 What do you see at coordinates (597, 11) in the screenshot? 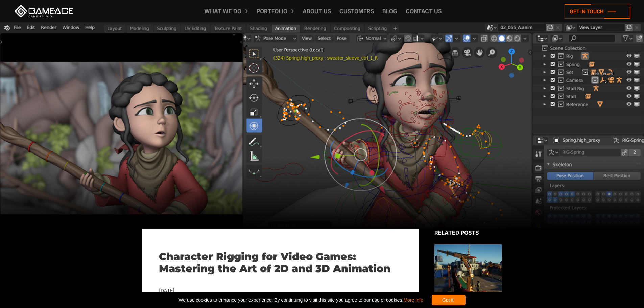
I see `a: Get in touch` at bounding box center [597, 11].